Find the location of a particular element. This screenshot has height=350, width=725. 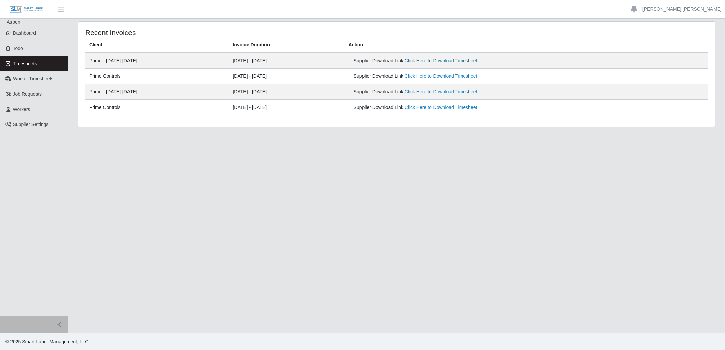

span: Worker Timesheets is located at coordinates (33, 79).